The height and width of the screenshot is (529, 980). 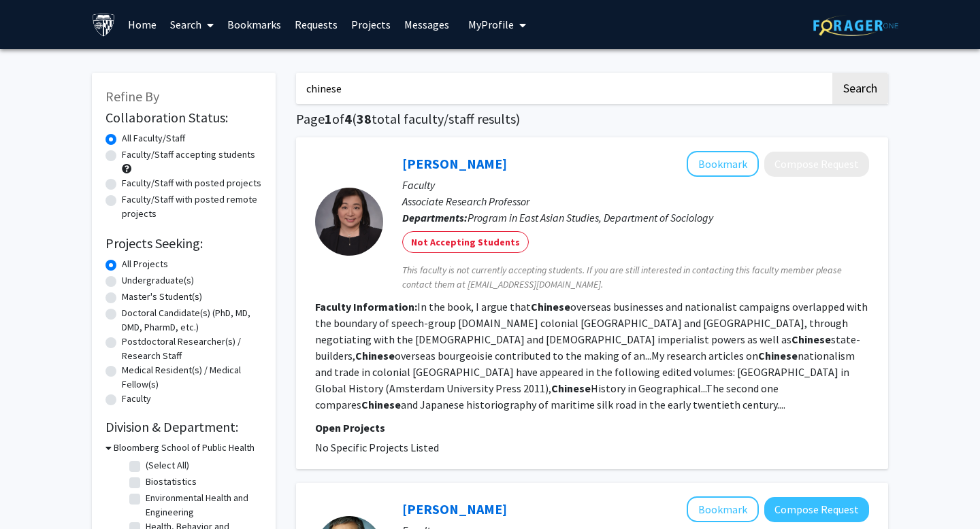 I want to click on a: Bookmarks, so click(x=254, y=24).